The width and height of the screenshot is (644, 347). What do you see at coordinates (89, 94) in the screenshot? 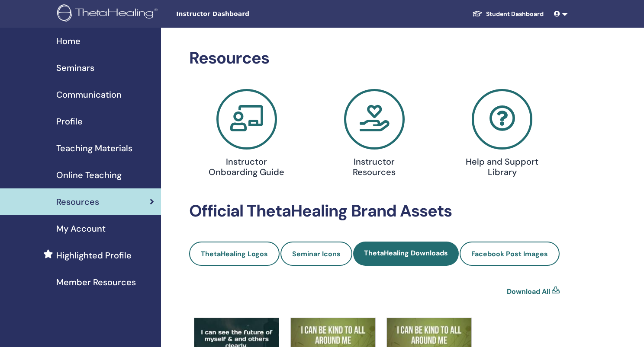
I see `span: Communication` at bounding box center [89, 94].